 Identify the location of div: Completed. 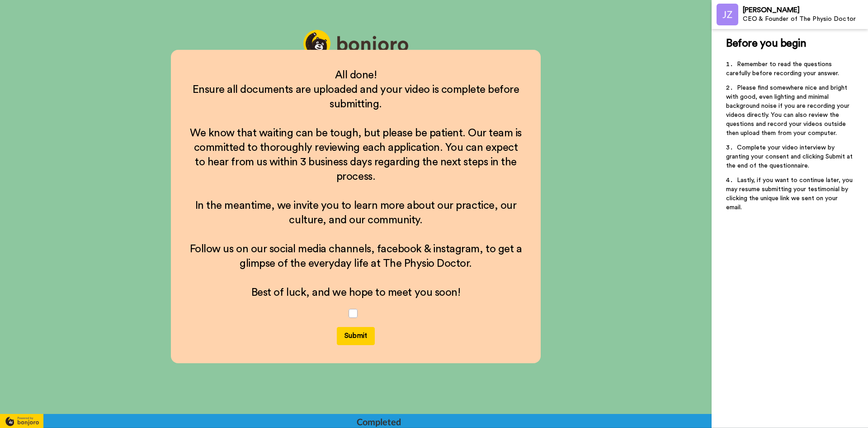
(379, 422).